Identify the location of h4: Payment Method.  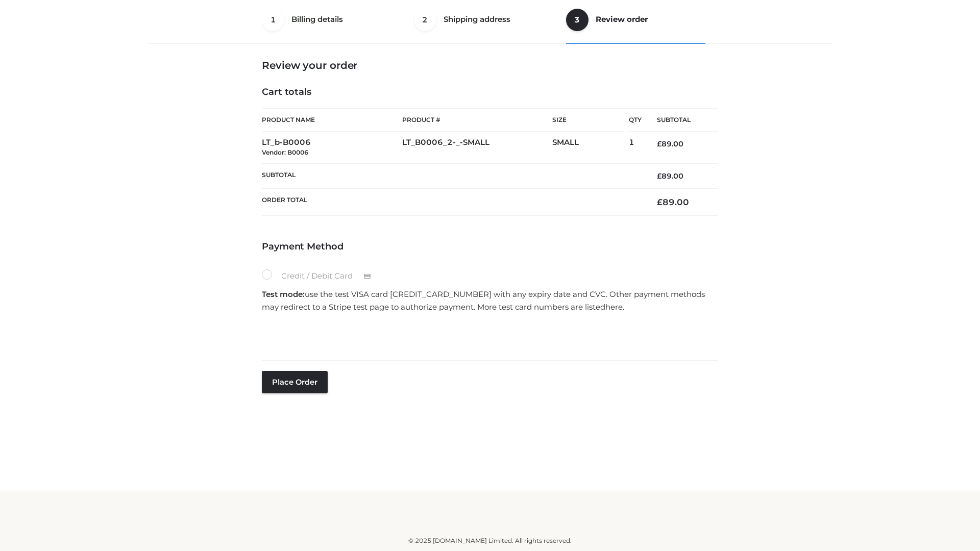
(490, 247).